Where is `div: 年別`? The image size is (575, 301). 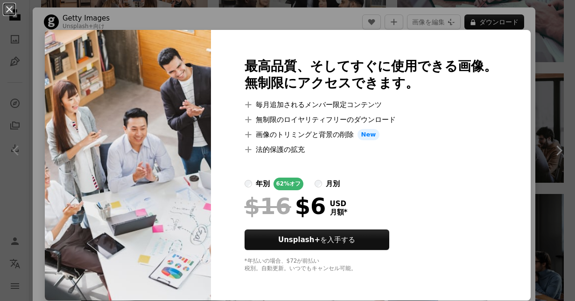 div: 年別 is located at coordinates (263, 183).